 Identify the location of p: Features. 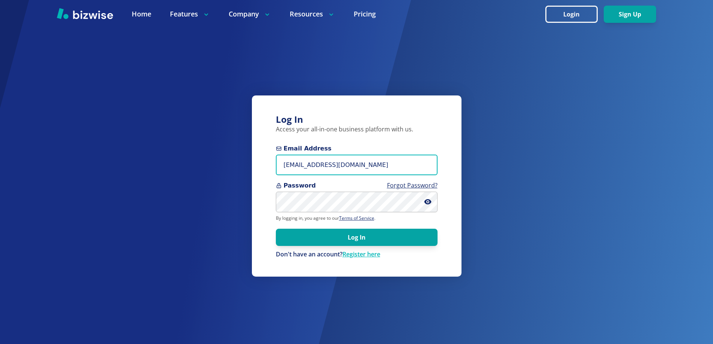
(190, 14).